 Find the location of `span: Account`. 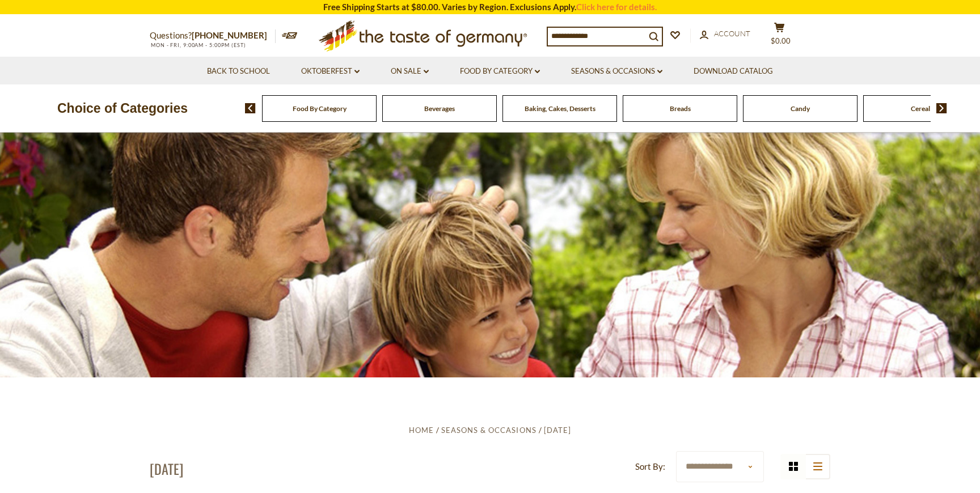

span: Account is located at coordinates (732, 34).